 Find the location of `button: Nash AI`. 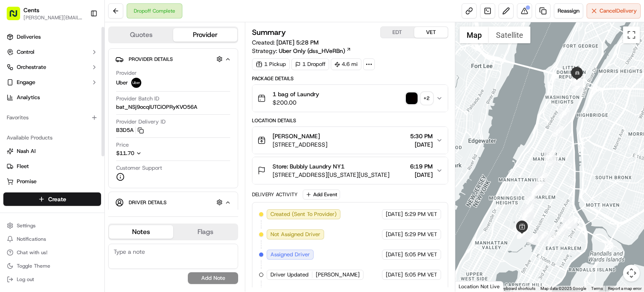

button: Nash AI is located at coordinates (52, 151).